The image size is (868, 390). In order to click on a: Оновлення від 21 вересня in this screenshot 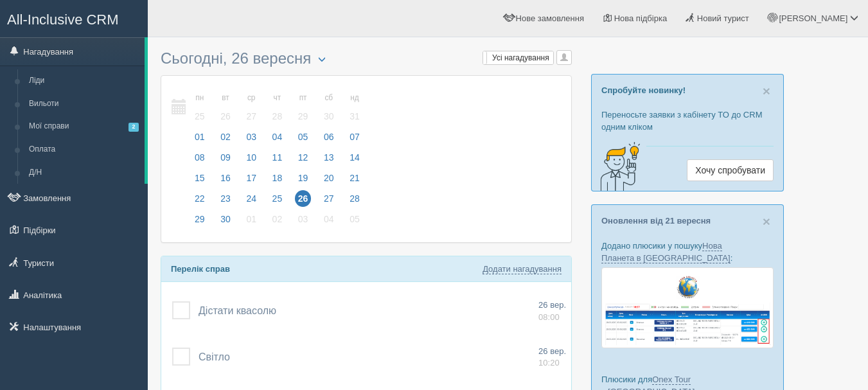, I will do `click(656, 221)`.